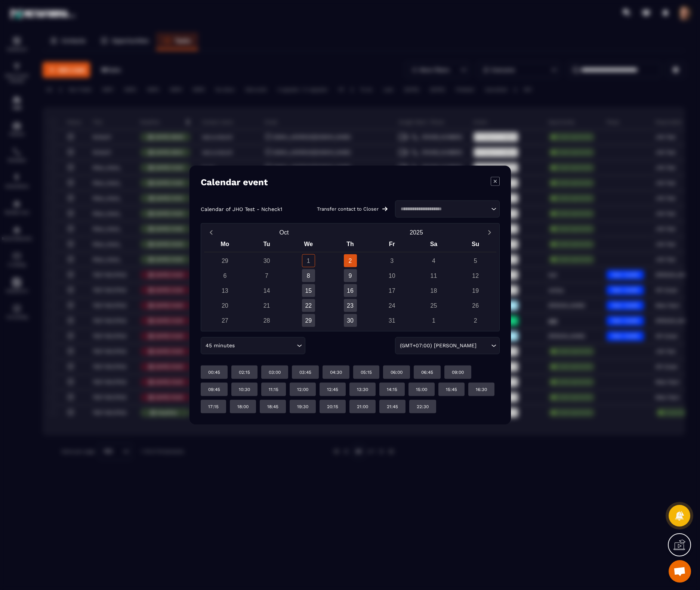  What do you see at coordinates (416, 232) in the screenshot?
I see `button: Open years overlay` at bounding box center [416, 232].